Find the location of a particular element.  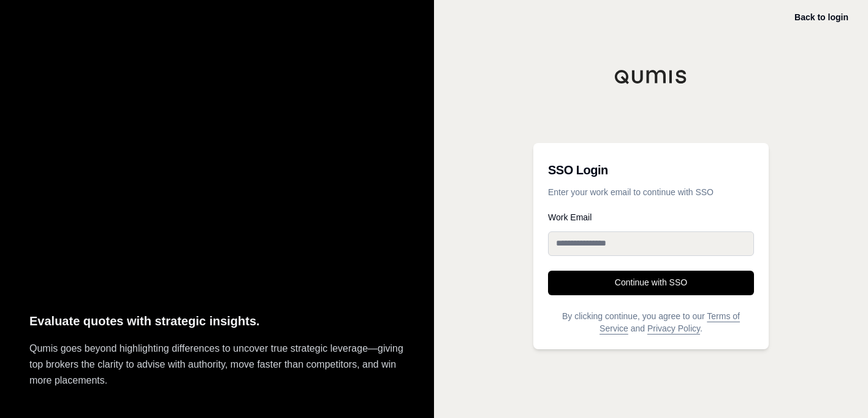

a: Back to login is located at coordinates (821, 17).